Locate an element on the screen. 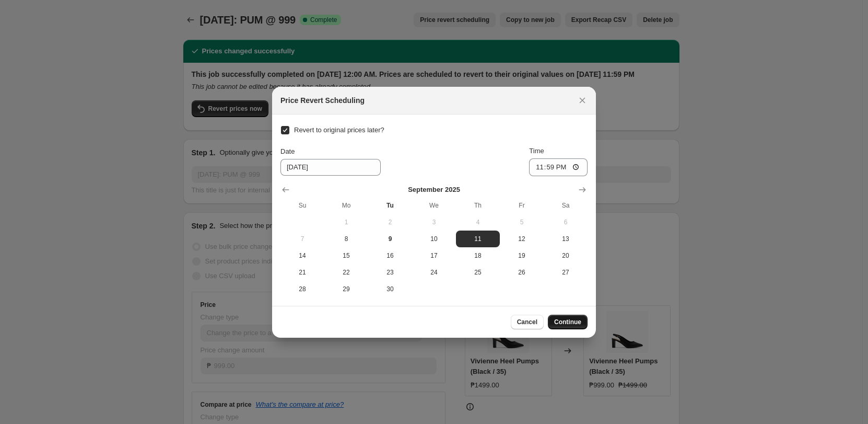 Image resolution: width=868 pixels, height=424 pixels. span: 16 is located at coordinates (390, 255).